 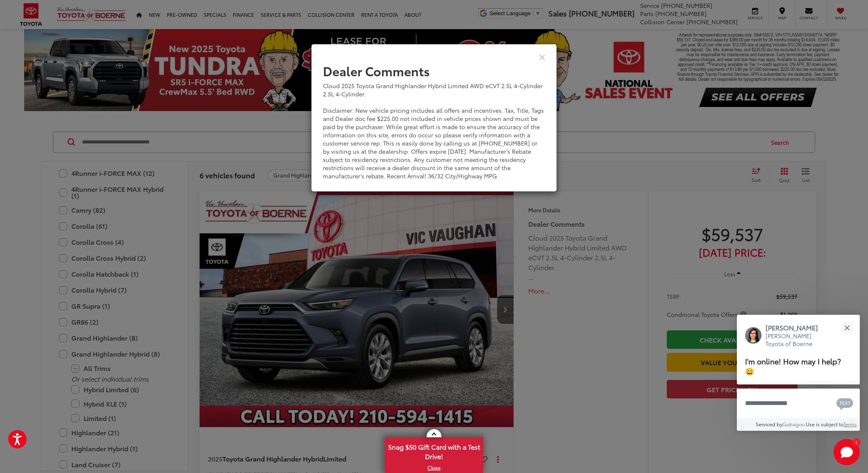 I want to click on span: Serviced by, so click(x=769, y=424).